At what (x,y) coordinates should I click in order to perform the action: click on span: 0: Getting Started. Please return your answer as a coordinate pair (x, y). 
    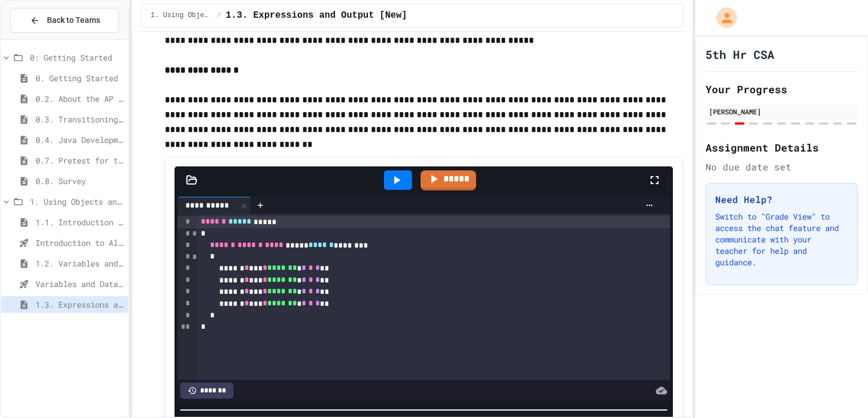
    Looking at the image, I should click on (77, 57).